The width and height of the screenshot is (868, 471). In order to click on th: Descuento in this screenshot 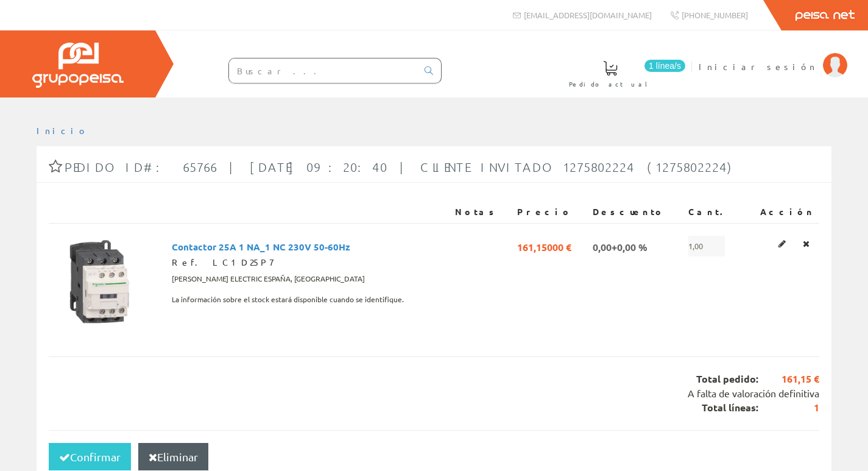, I will do `click(636, 212)`.